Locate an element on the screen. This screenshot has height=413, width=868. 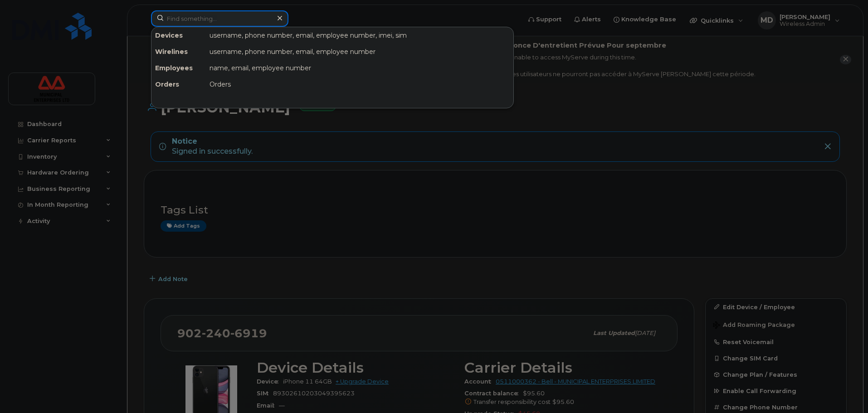
div: username, phone number, email, employee number, imei, sim is located at coordinates (360, 35).